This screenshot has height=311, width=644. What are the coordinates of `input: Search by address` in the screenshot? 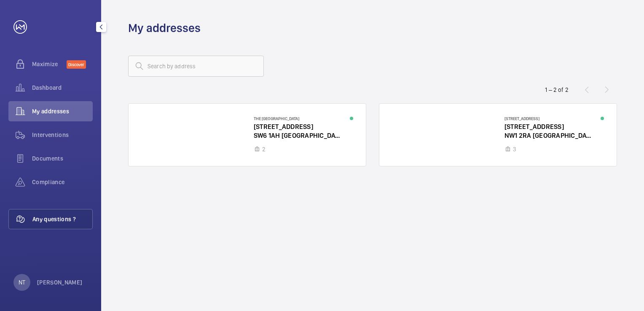 It's located at (196, 66).